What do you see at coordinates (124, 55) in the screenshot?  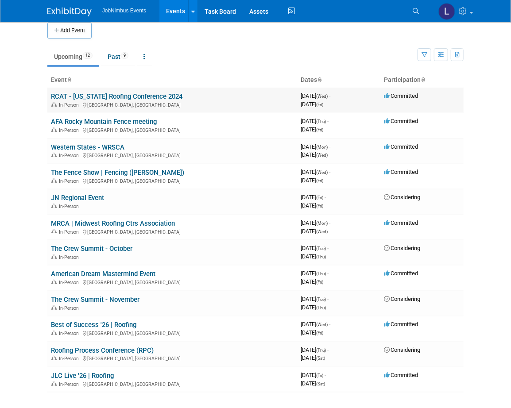 I see `span: 9` at bounding box center [124, 55].